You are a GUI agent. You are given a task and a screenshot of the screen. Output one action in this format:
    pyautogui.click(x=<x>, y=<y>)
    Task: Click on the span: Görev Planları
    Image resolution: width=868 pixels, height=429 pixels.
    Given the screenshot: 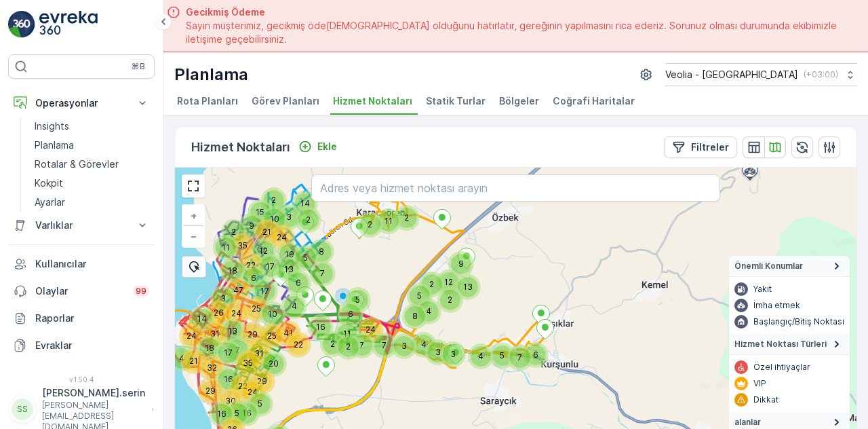 What is the action you would take?
    pyautogui.click(x=286, y=101)
    